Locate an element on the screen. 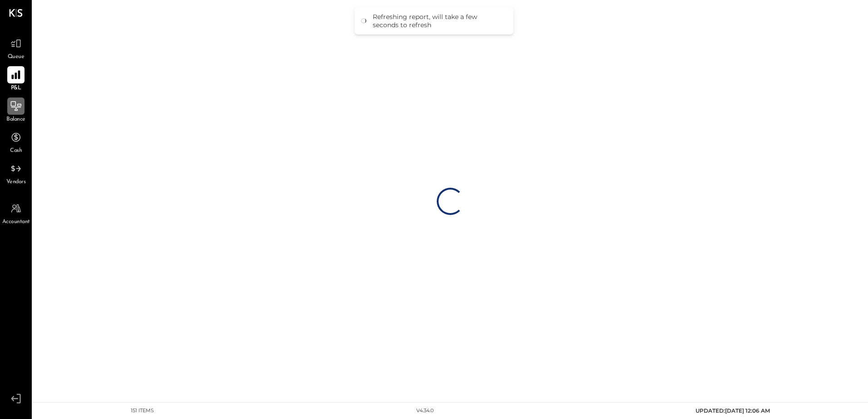 This screenshot has width=868, height=419. span: Vendors is located at coordinates (16, 182).